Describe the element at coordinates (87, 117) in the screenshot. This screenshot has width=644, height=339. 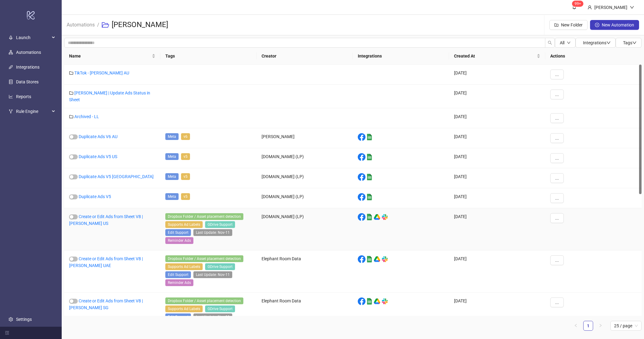
I see `a: Archived - LL` at that location.